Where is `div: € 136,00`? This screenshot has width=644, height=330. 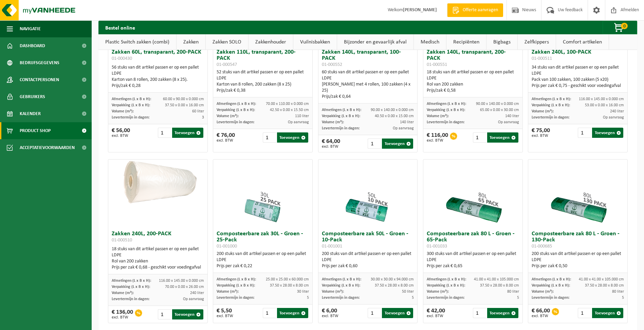 div: € 136,00 is located at coordinates (122, 314).